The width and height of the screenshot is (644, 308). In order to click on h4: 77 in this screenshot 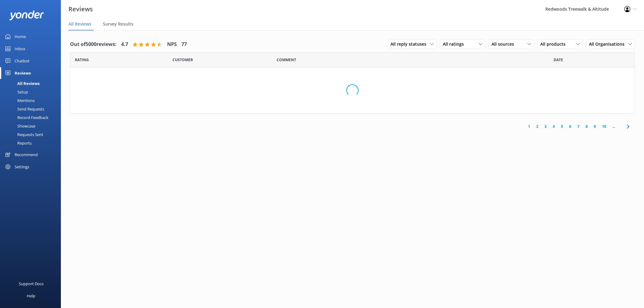, I will do `click(184, 45)`.